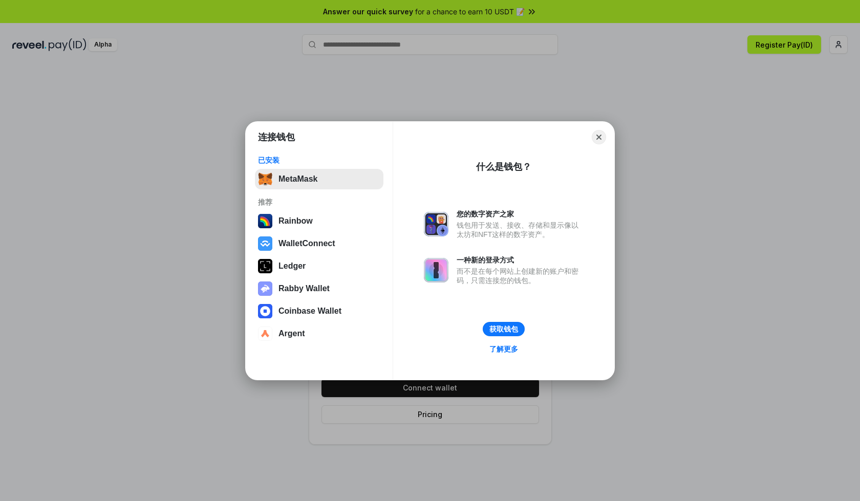 Image resolution: width=860 pixels, height=501 pixels. What do you see at coordinates (265, 266) in the screenshot?
I see `img: svg+xml,%3Csvg%20xmlns%3D%22http%3A%2F%2Fwww.w3.org%2F2000%2Fsvg%22%20width%3D%2228%22%20height%3...` at bounding box center [265, 266].